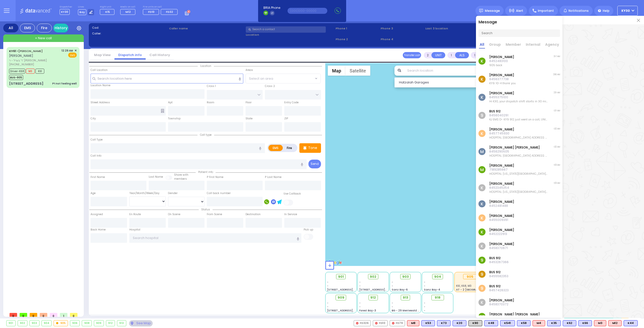 This screenshot has height=328, width=644. What do you see at coordinates (130, 55) in the screenshot?
I see `a: Dispatch info` at bounding box center [130, 55].